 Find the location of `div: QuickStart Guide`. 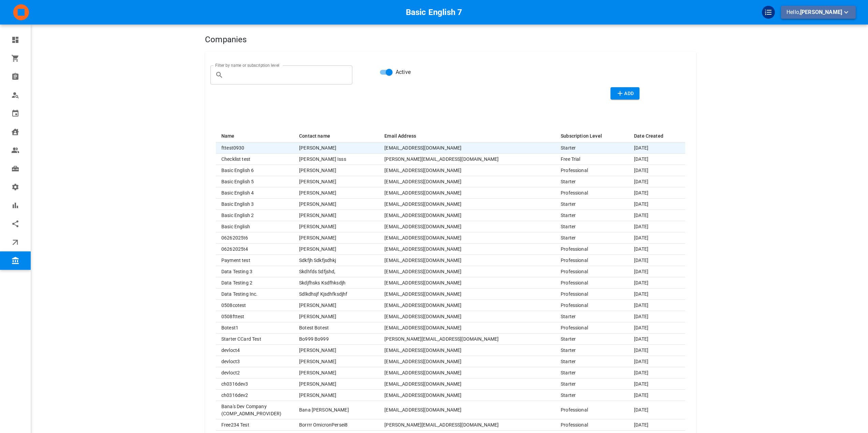

div: QuickStart Guide is located at coordinates (768, 12).